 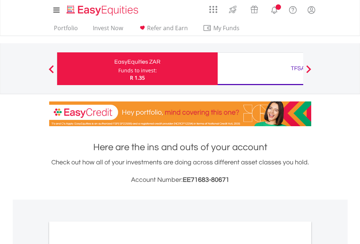 What do you see at coordinates (308, 72) in the screenshot?
I see `button: Next` at bounding box center [308, 72].